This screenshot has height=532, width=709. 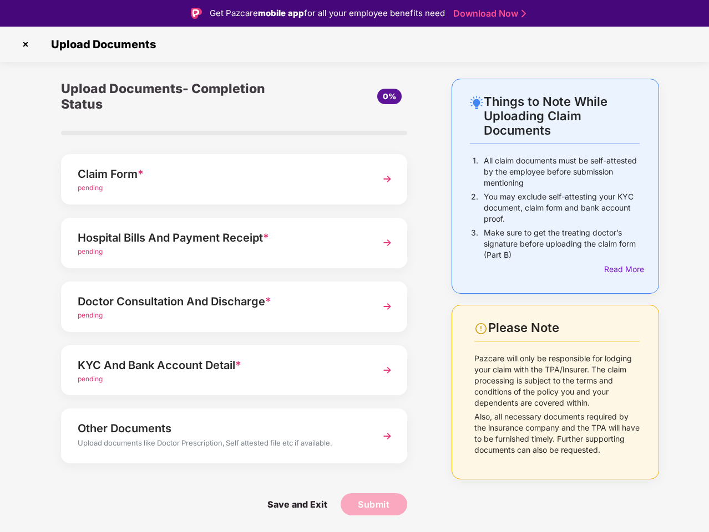 I want to click on span: Upload Documents, so click(x=100, y=44).